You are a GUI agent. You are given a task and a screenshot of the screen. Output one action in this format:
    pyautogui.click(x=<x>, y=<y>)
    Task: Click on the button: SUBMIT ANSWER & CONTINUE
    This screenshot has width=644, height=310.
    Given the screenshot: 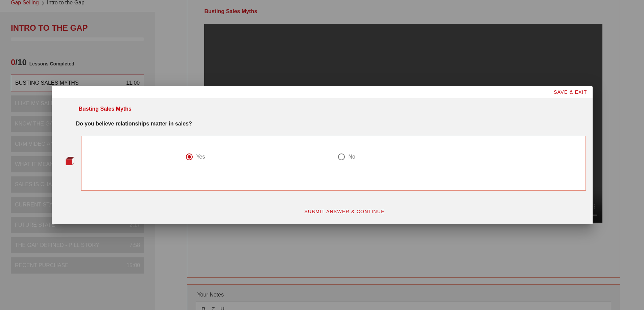 What is the action you would take?
    pyautogui.click(x=344, y=212)
    